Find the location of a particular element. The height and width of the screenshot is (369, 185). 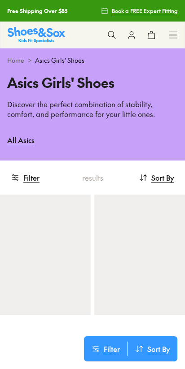

a: All Asics is located at coordinates (21, 140).